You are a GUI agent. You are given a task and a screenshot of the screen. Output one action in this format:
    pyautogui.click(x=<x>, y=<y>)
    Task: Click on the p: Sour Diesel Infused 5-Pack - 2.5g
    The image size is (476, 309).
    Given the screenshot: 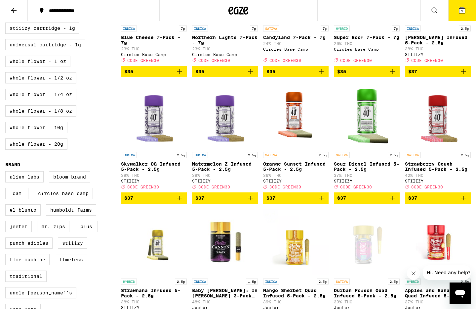 What is the action you would take?
    pyautogui.click(x=367, y=166)
    